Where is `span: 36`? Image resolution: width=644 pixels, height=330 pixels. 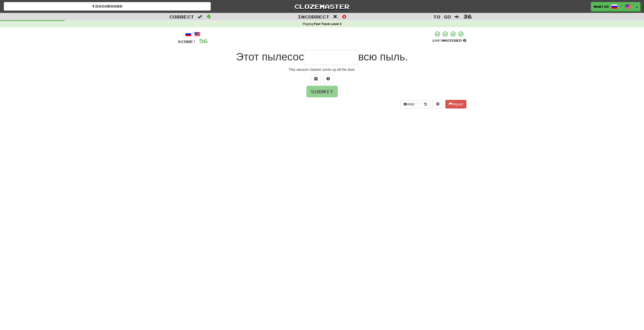
span: 36 is located at coordinates (467, 17).